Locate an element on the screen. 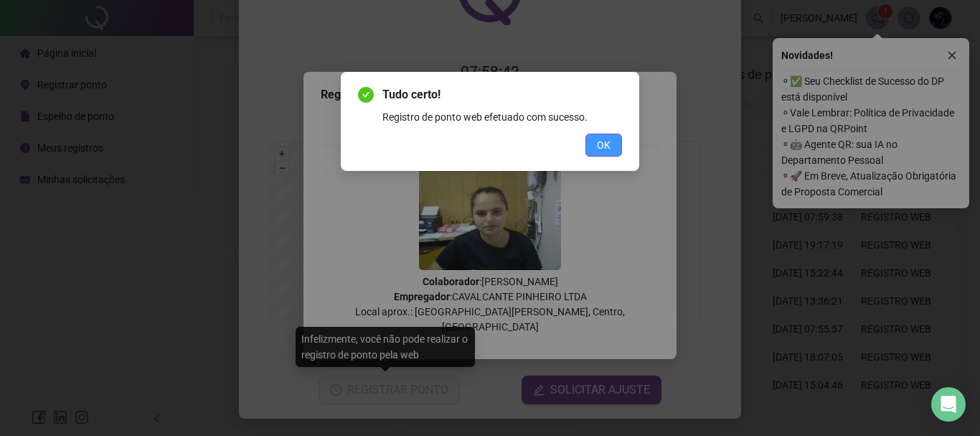  span: Tudo certo! is located at coordinates (503, 95).